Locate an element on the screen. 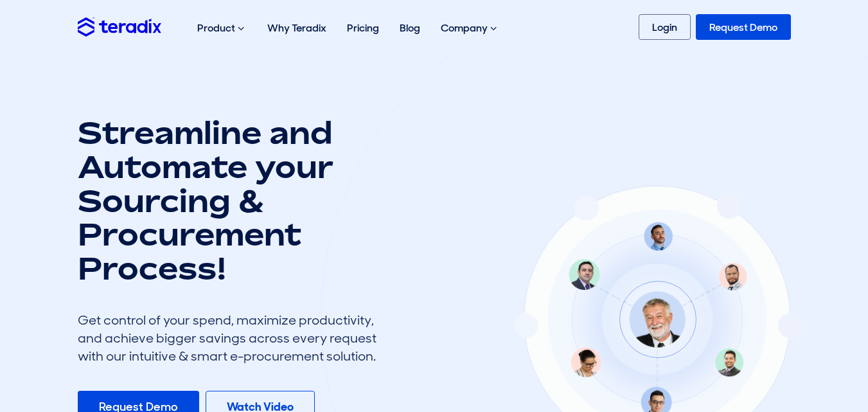  h1: Streamline and Automate your Sourcing & Procurement Process! is located at coordinates (232, 201).